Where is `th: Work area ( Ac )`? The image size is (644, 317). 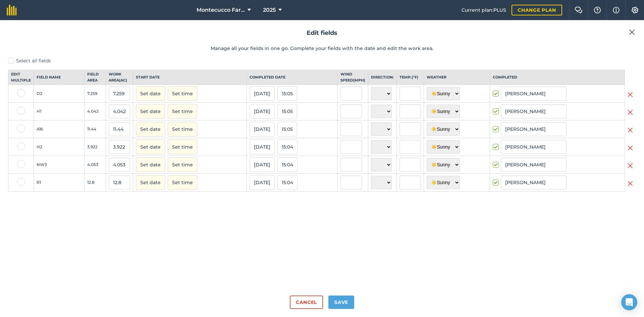
th: Work area ( Ac ) is located at coordinates (119, 78).